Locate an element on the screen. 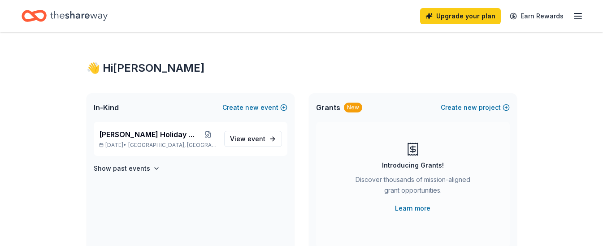 This screenshot has width=603, height=246. span: In-Kind is located at coordinates (106, 108).